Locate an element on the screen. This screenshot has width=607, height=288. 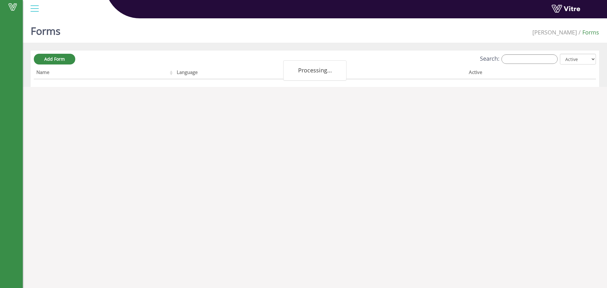
div: Processing... is located at coordinates (315, 71).